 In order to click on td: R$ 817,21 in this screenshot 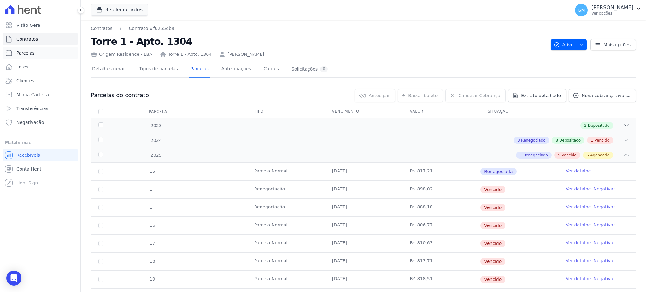, I will do `click(441, 171)`.